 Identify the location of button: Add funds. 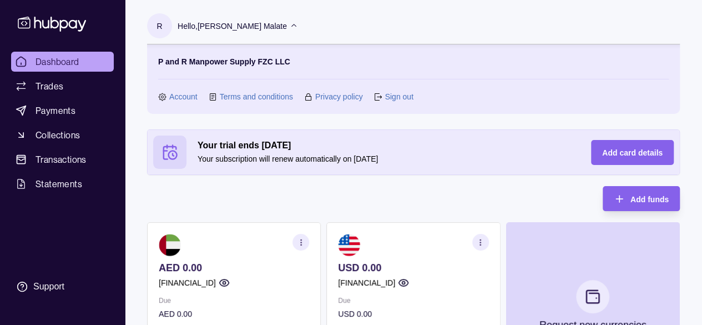
(641, 198).